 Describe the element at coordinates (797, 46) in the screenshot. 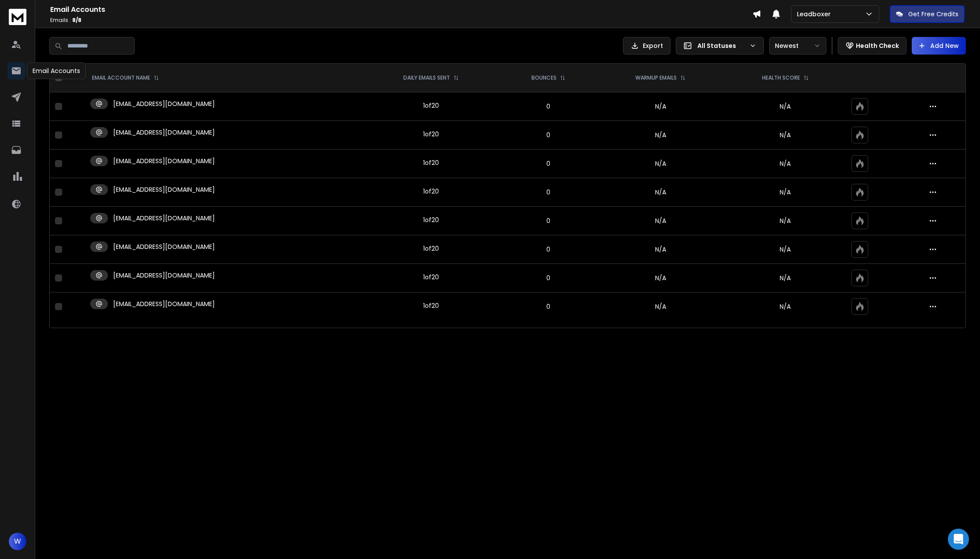

I see `button: Newest` at that location.